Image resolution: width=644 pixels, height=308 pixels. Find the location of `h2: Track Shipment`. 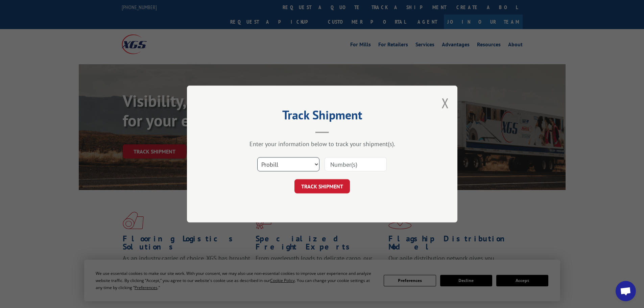

h2: Track Shipment is located at coordinates (322, 116).